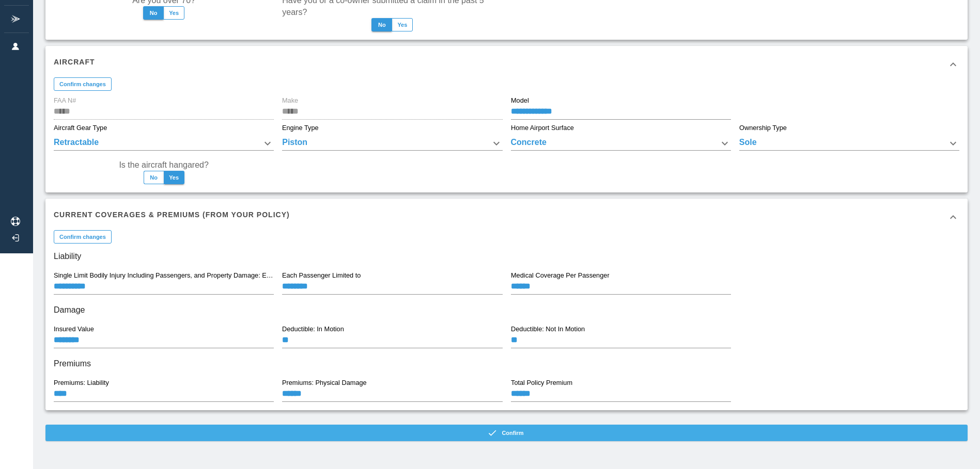 Image resolution: width=980 pixels, height=469 pixels. I want to click on div: Sole, so click(849, 143).